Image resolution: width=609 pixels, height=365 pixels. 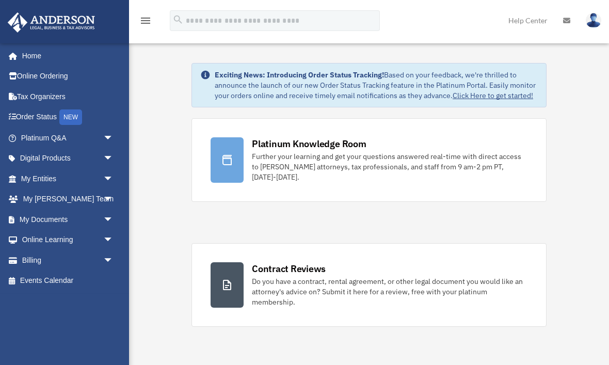 What do you see at coordinates (369, 160) in the screenshot?
I see `a: Platinum Knowledge Room Further your learning and get your questions answered real-time with dire...` at bounding box center [369, 160].